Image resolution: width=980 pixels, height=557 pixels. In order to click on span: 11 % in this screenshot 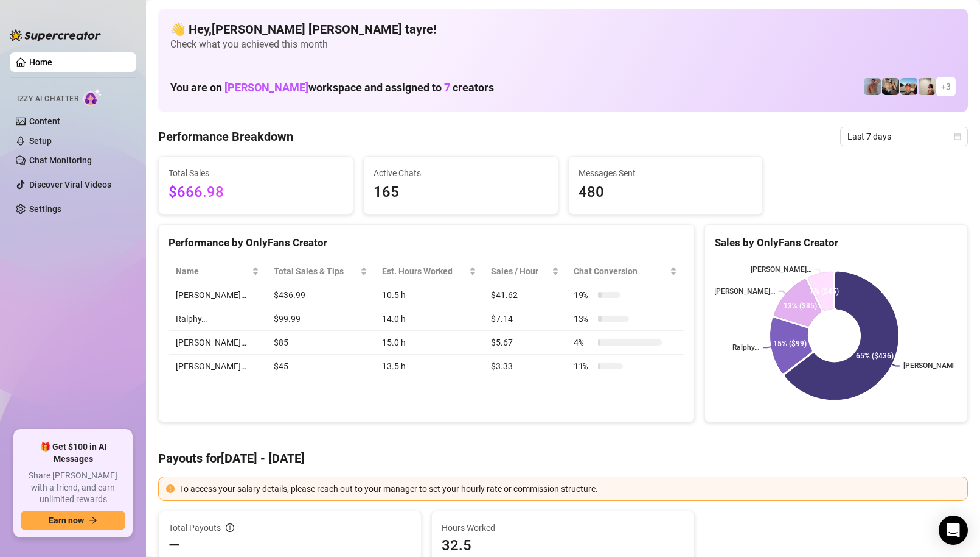, I will do `click(584, 366)`.